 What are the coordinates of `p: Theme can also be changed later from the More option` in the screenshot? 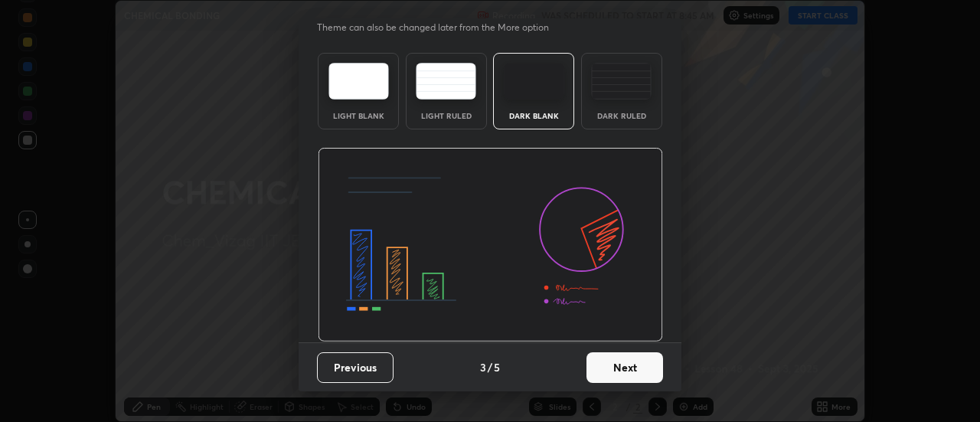 It's located at (441, 27).